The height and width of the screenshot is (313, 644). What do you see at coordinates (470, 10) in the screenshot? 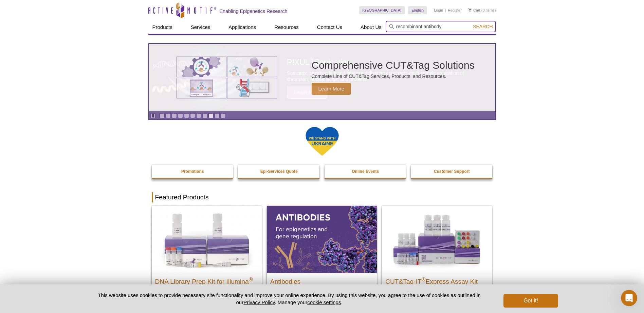
I see `img: Your Cart` at bounding box center [470, 10].